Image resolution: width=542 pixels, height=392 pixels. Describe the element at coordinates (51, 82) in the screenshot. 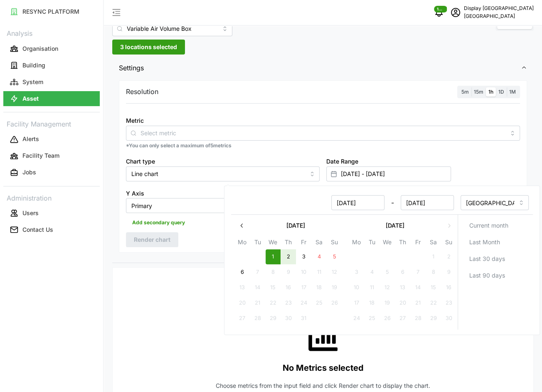

I see `a: System` at that location.